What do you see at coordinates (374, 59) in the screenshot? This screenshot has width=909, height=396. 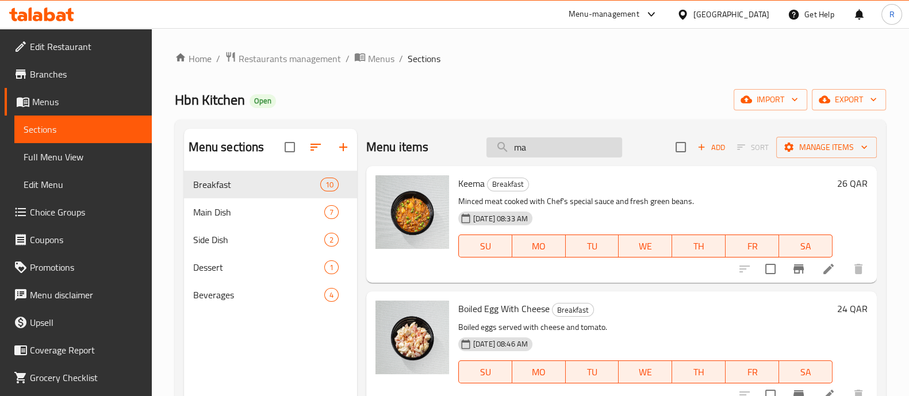 I see `a: Menus` at bounding box center [374, 59].